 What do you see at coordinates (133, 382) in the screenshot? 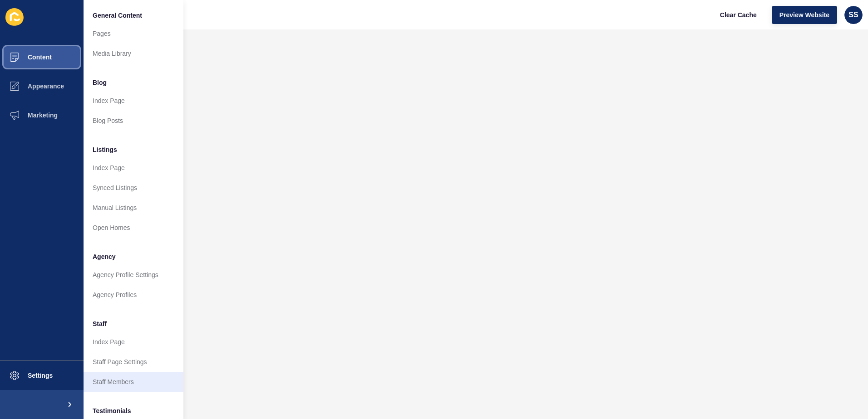
I see `a: Staff Members` at bounding box center [133, 382].